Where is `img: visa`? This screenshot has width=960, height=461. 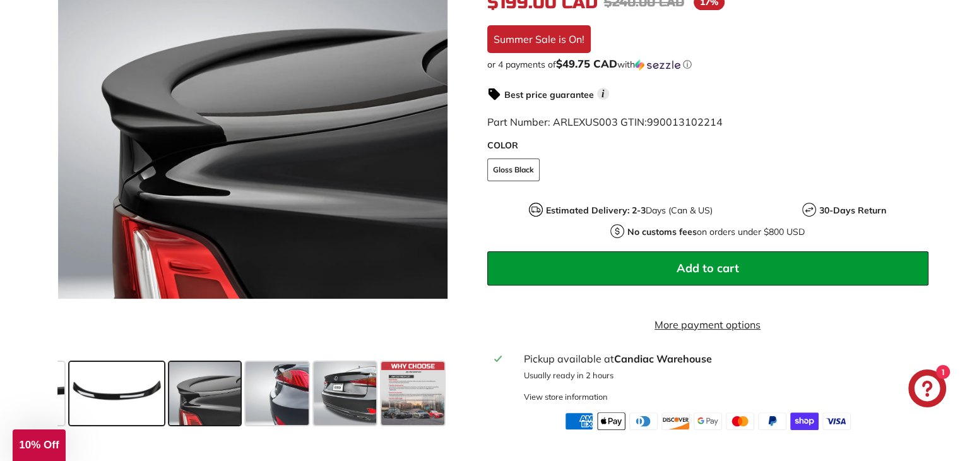
img: visa is located at coordinates (836, 421).